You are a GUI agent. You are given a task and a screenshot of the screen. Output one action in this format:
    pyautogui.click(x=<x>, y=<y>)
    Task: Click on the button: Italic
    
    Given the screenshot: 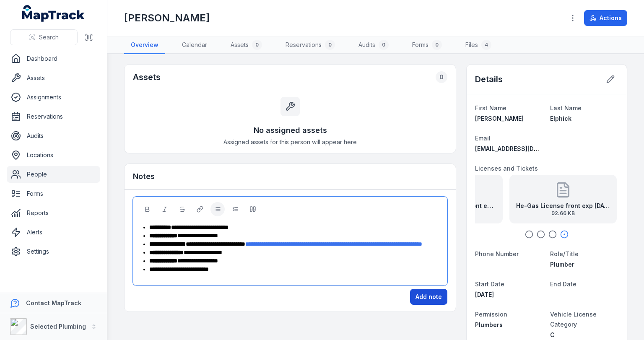 What is the action you would take?
    pyautogui.click(x=165, y=209)
    